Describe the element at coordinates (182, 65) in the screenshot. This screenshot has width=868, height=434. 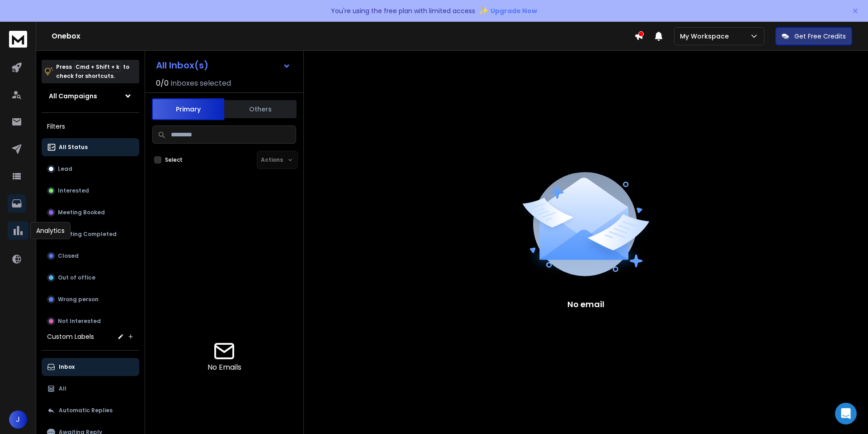
I see `h1: All Inbox(s)` at that location.